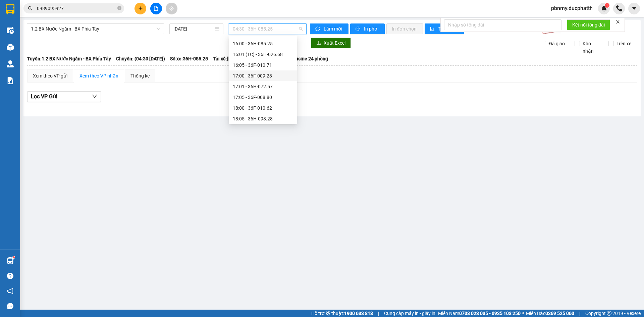 This screenshot has width=644, height=317. I want to click on span: file-add, so click(156, 8).